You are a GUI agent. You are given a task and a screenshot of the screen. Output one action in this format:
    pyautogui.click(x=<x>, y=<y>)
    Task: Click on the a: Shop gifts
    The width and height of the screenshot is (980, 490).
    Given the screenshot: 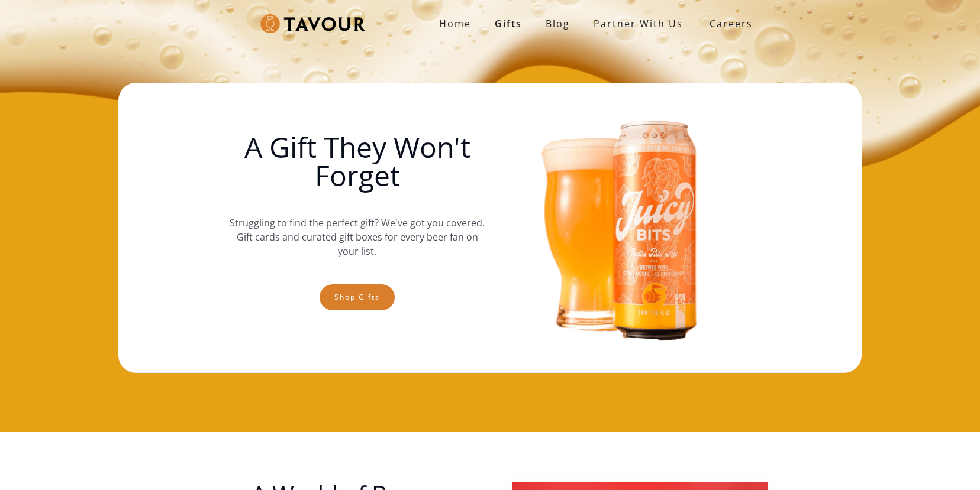 What is the action you would take?
    pyautogui.click(x=357, y=297)
    